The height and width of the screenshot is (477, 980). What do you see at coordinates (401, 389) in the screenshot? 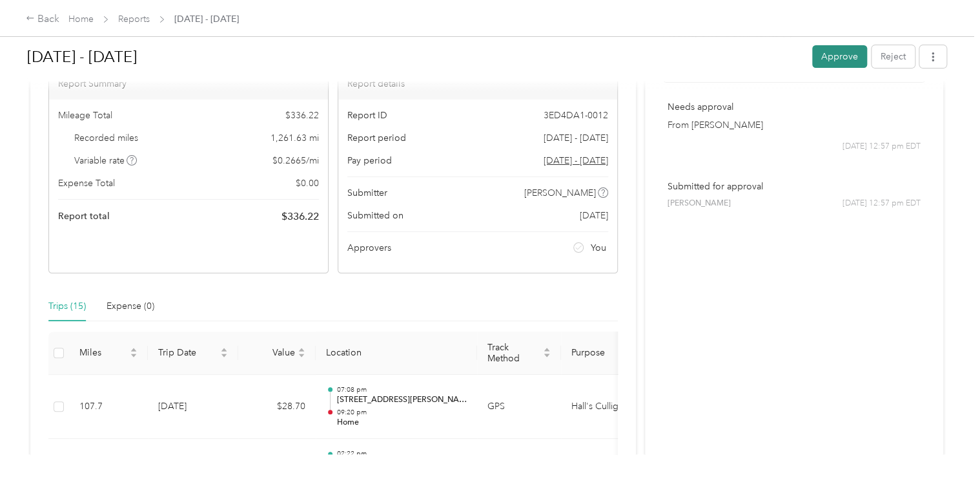
I see `p: 07:08 pm` at bounding box center [401, 389].